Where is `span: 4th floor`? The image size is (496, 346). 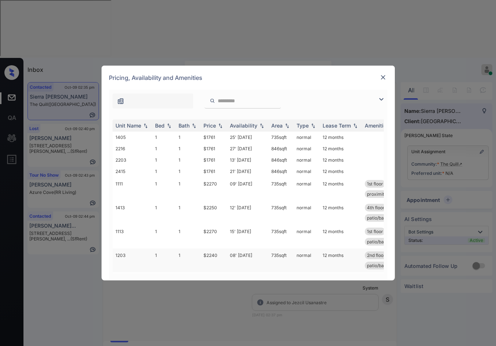
span: 4th floor is located at coordinates (376, 208).